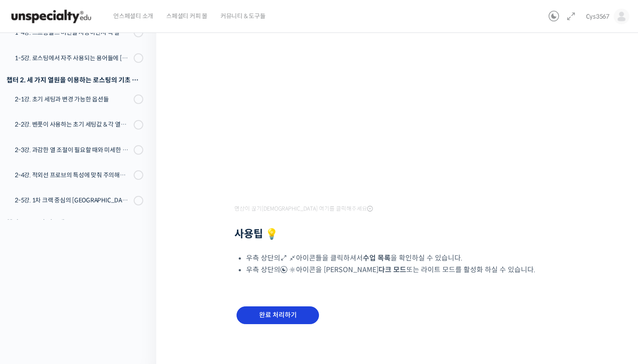  I want to click on span: 대화, so click(85, 292).